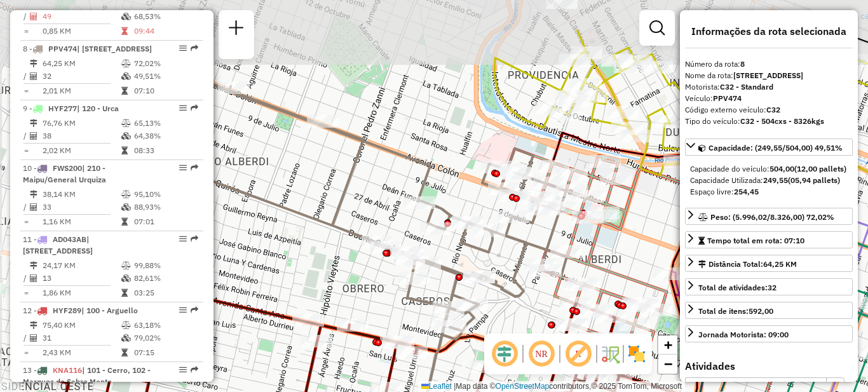 Image resolution: width=868 pixels, height=392 pixels. I want to click on a: Capacidade: (249,55/504,00) 49,51%, so click(768, 147).